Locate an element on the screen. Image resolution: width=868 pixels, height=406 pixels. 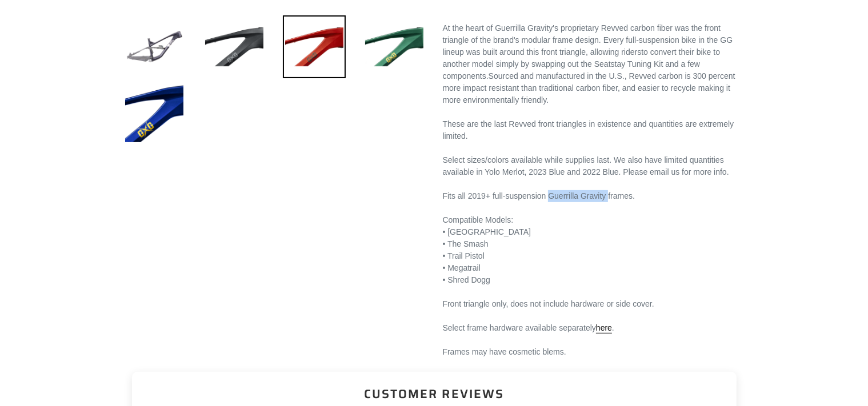
a: here is located at coordinates (604, 329).